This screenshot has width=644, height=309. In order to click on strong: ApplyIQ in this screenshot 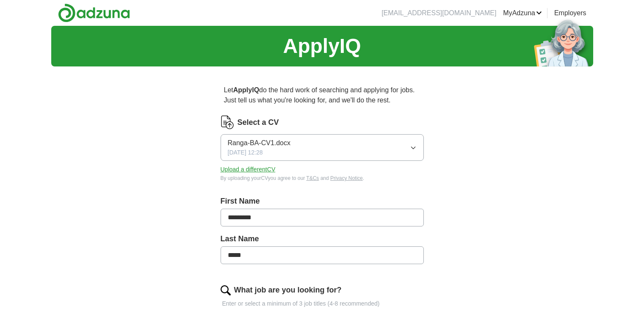, I will do `click(246, 90)`.